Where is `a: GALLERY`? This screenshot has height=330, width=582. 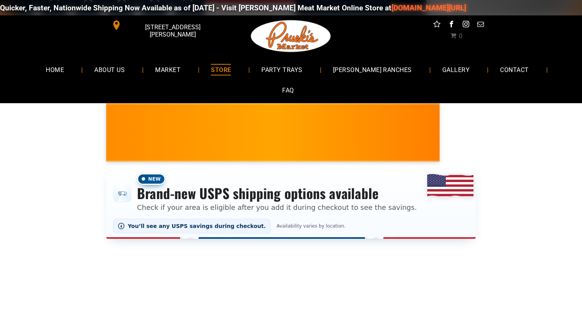
a: GALLERY is located at coordinates (456, 69).